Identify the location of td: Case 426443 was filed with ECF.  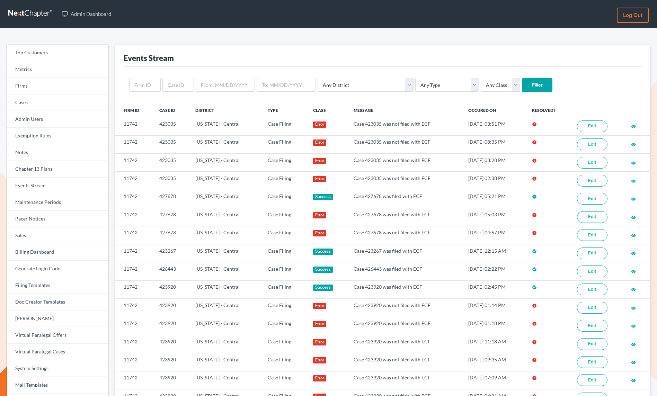
(406, 272).